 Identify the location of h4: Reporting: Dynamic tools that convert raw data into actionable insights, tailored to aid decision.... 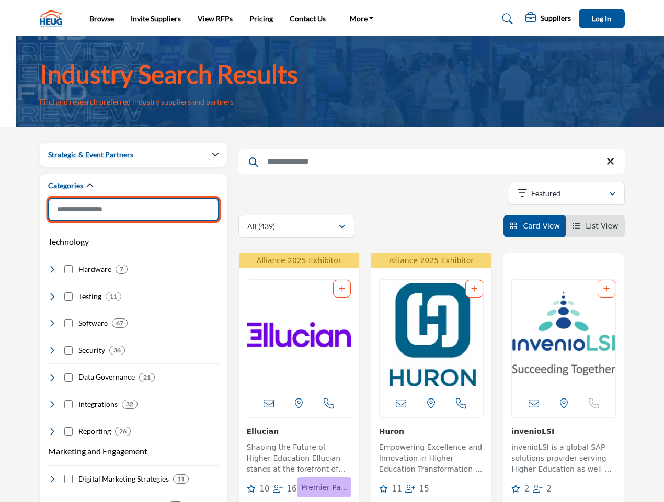
(95, 432).